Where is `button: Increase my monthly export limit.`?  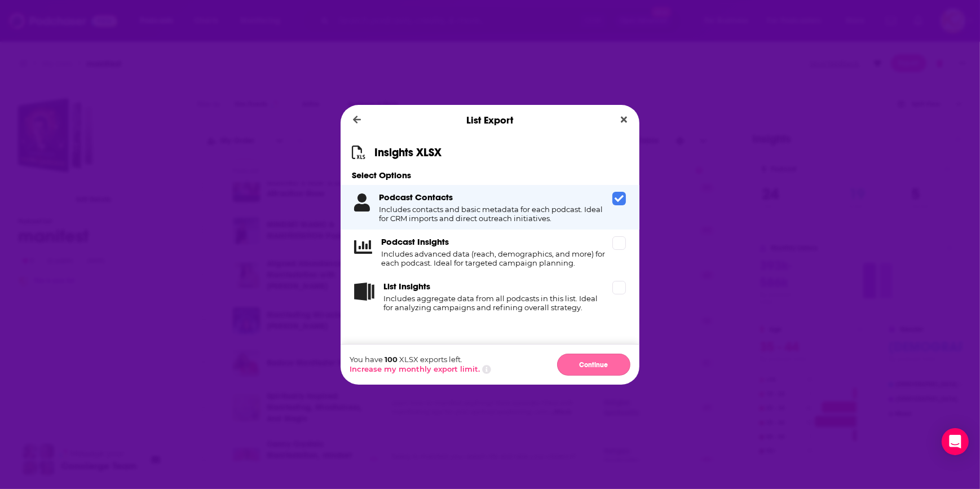 button: Increase my monthly export limit. is located at coordinates (414, 369).